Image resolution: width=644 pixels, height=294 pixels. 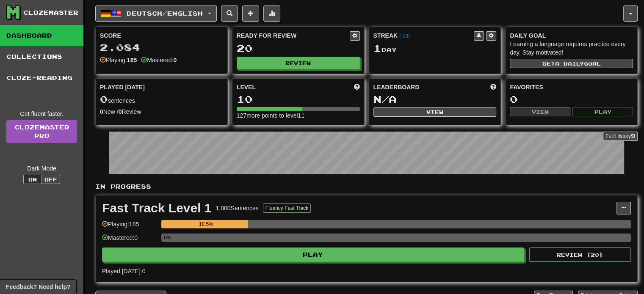 What do you see at coordinates (206, 224) in the screenshot?
I see `div: 18.5%` at bounding box center [206, 224].